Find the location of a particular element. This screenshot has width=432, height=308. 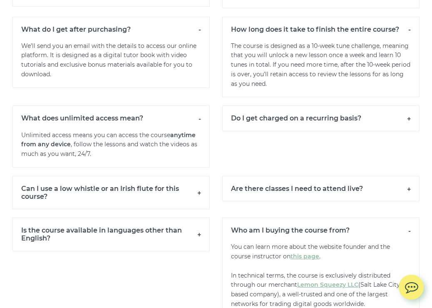

h6: Is the course available in languages other than English? is located at coordinates (111, 234).